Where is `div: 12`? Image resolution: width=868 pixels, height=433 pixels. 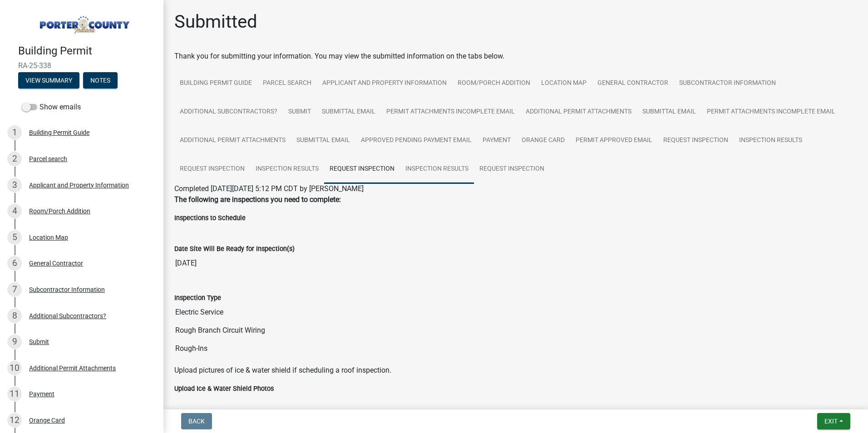 div: 12 is located at coordinates (14, 420).